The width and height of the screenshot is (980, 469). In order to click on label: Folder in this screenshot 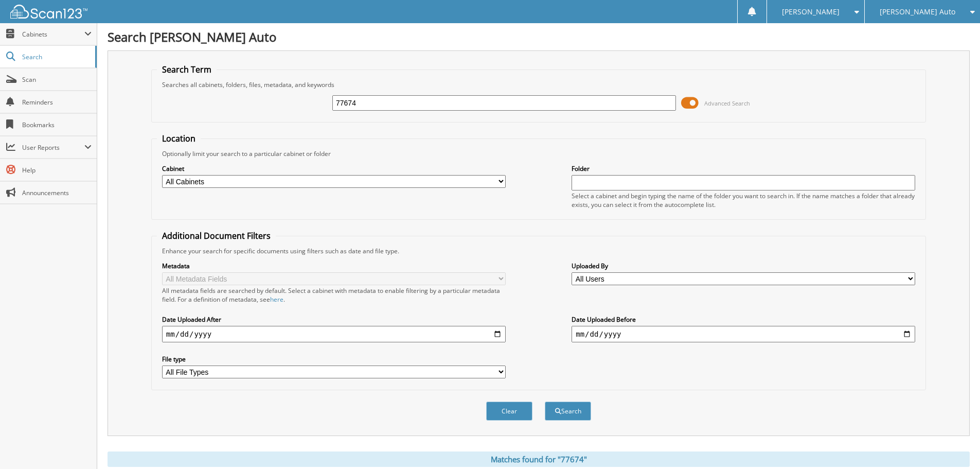, I will do `click(744, 168)`.